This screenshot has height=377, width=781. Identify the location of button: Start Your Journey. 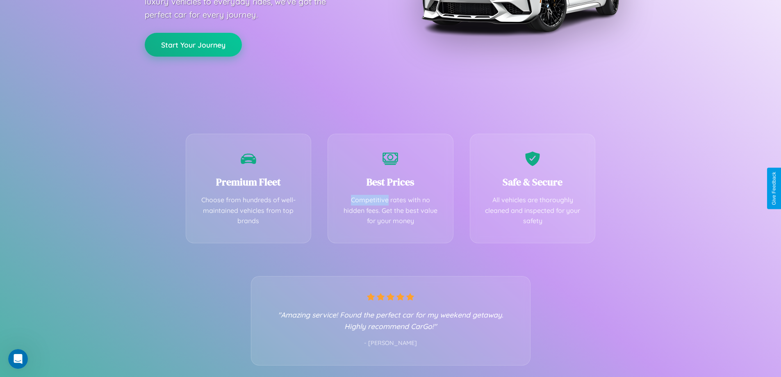
(193, 45).